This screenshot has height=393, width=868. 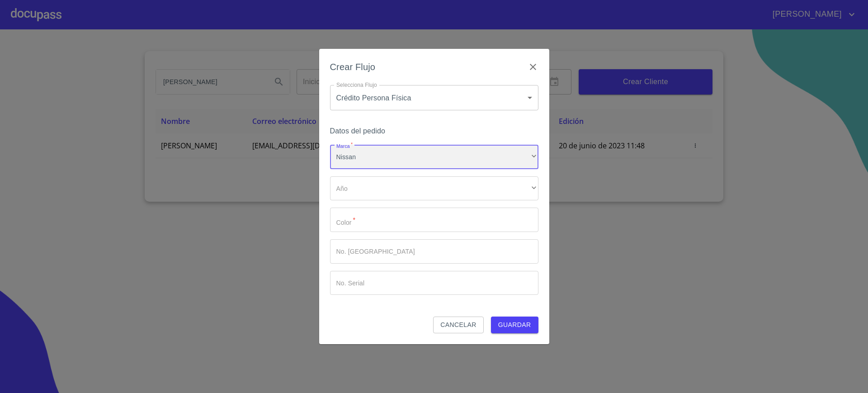 I want to click on h6: Datos del pedido, so click(x=434, y=131).